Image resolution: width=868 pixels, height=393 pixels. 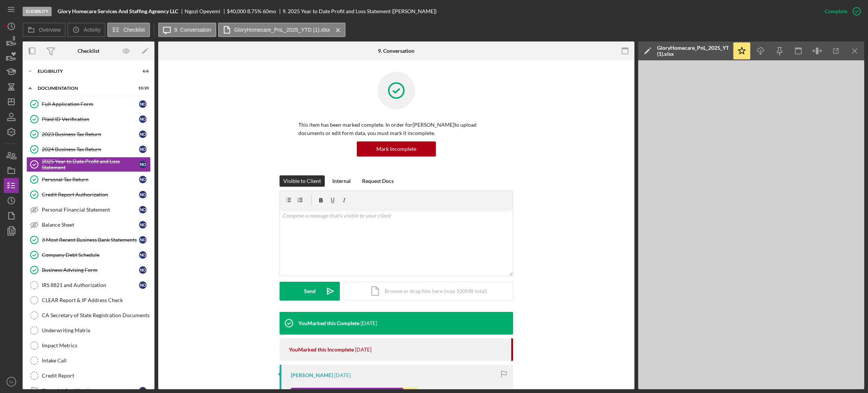 What do you see at coordinates (187, 30) in the screenshot?
I see `button: 9. Conversation` at bounding box center [187, 30].